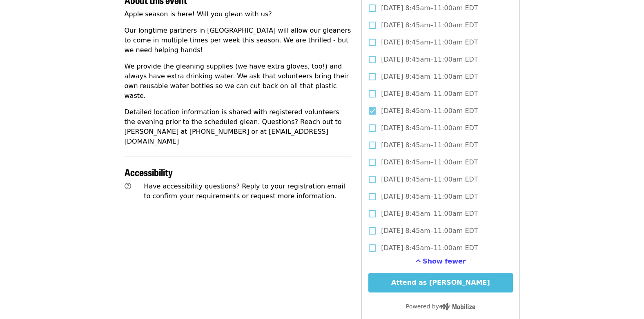 This screenshot has width=644, height=319. What do you see at coordinates (238, 127) in the screenshot?
I see `p: Detailed location information is shared with registered volunteers the evening prior to the sched...` at bounding box center [238, 127].